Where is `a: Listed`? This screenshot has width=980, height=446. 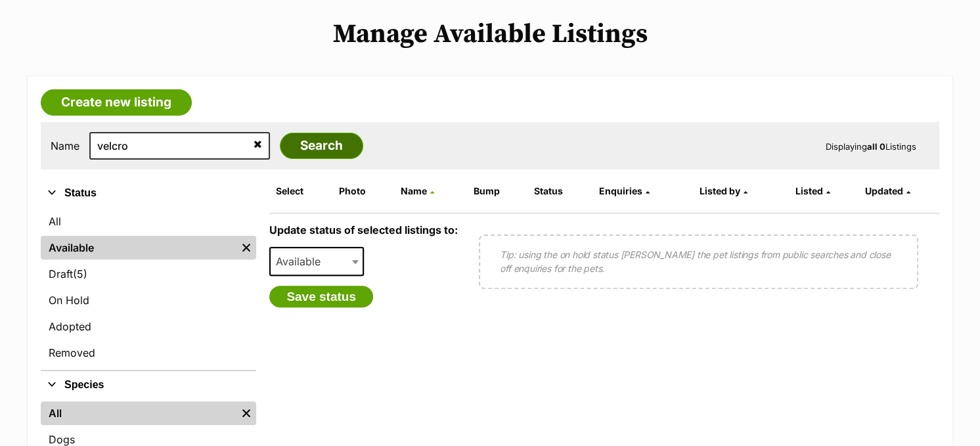 a: Listed is located at coordinates (812, 191).